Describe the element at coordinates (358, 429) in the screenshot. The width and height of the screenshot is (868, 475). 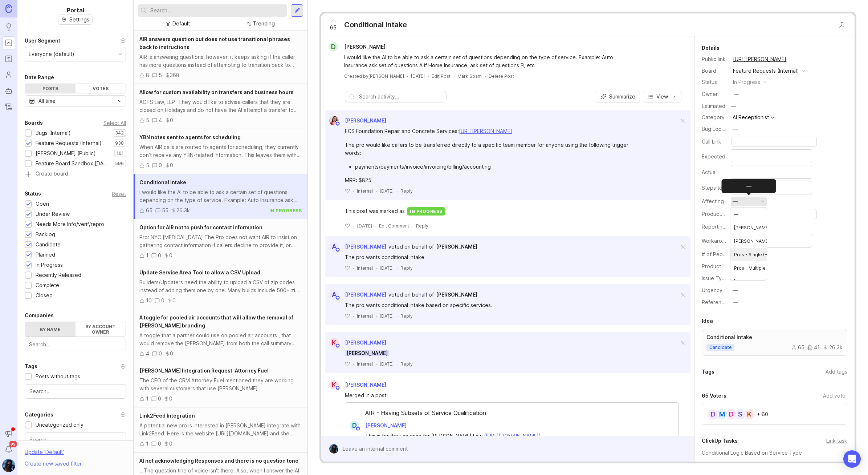
I see `img: member badge` at that location.